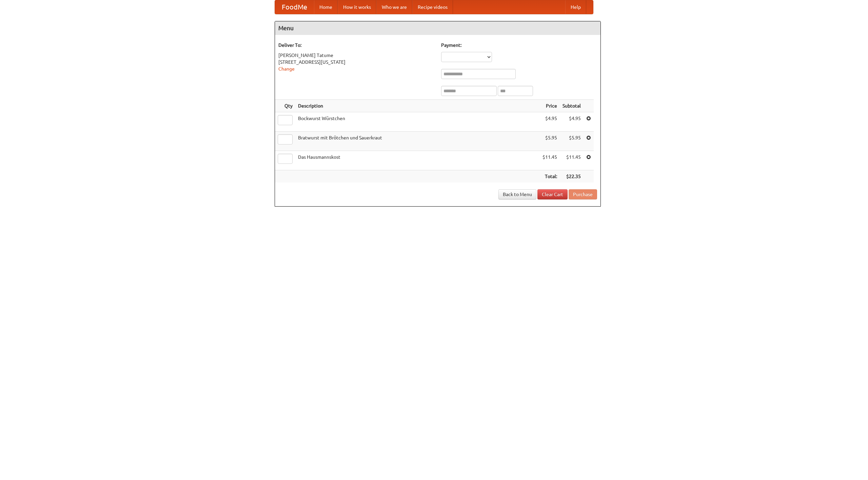  Describe the element at coordinates (287, 69) in the screenshot. I see `a: Change` at that location.